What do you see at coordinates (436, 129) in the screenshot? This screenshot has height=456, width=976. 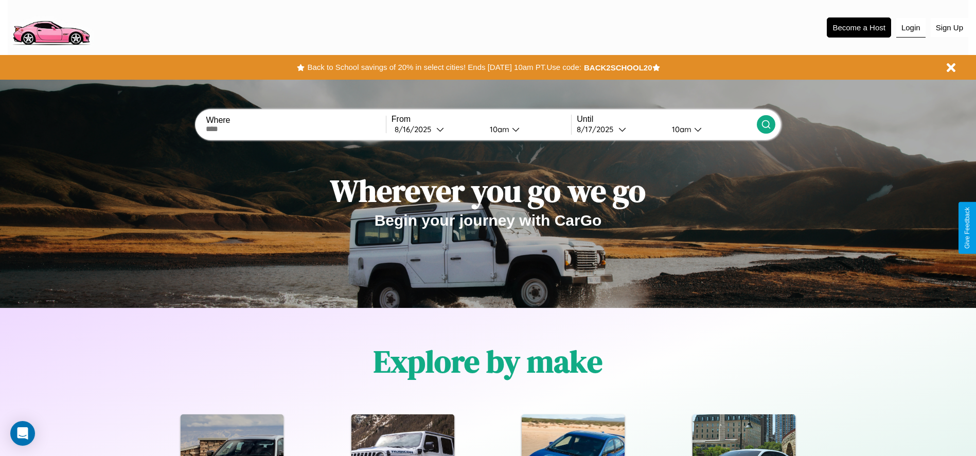 I see `button: 8/16/2025` at bounding box center [436, 129].